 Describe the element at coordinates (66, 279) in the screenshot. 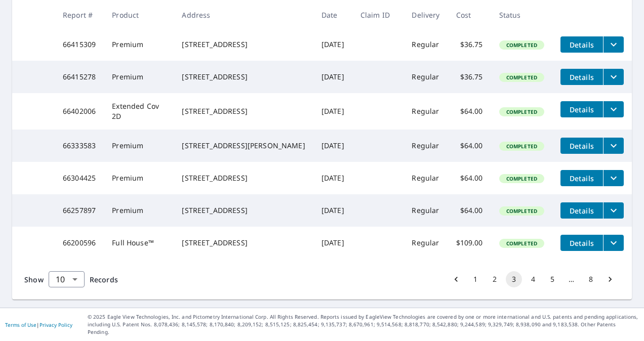

I see `div: Show 10 records` at that location.